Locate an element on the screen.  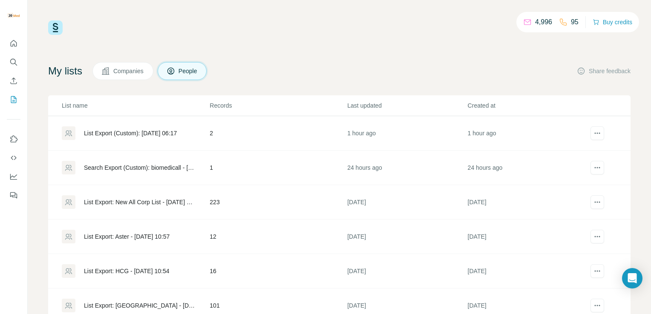
td: 16 is located at coordinates (278, 271).